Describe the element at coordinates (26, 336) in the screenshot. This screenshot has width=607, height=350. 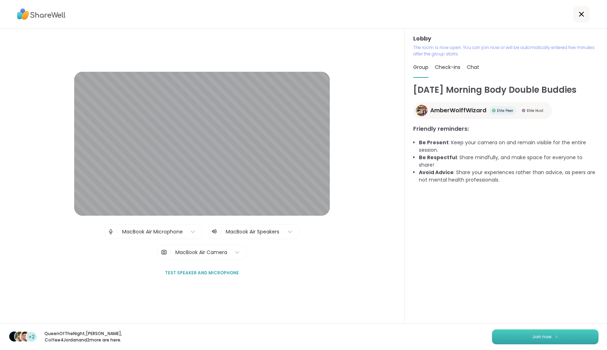
I see `img: Coffee4Jordan` at that location.